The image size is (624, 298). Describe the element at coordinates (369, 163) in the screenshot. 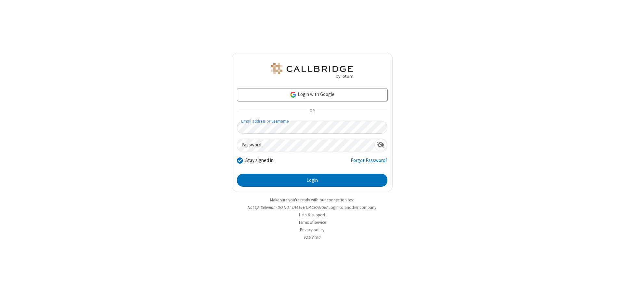

I see `a: Forgot Password?` at that location.